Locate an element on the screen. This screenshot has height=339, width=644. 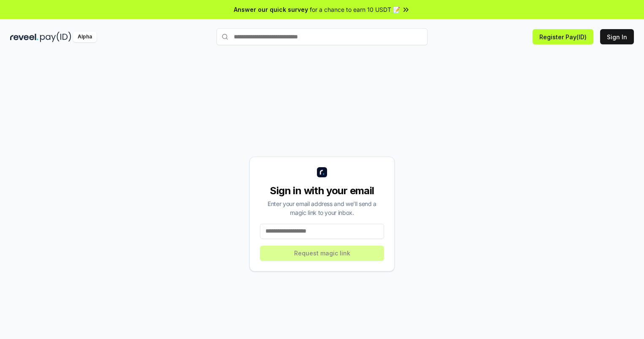
div: Sign in with your email is located at coordinates (322, 191).